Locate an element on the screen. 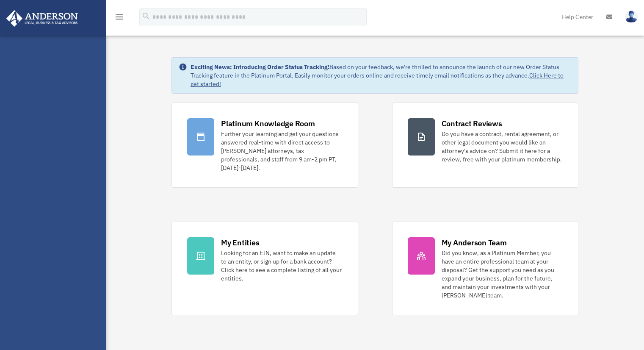 The width and height of the screenshot is (644, 350). div: Further your learning and get your questions answered real-time with direct access to [PERSON_NAM... is located at coordinates (281, 151).